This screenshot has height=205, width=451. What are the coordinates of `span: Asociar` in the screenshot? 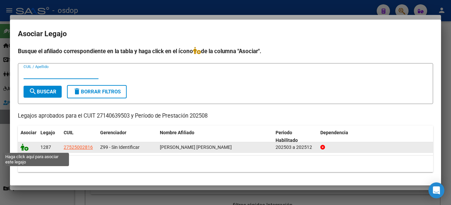 It's located at (29, 132).